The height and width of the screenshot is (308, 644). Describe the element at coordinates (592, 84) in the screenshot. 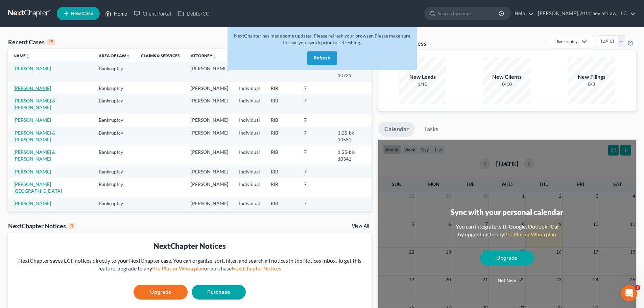

I see `div: 0/3` at that location.